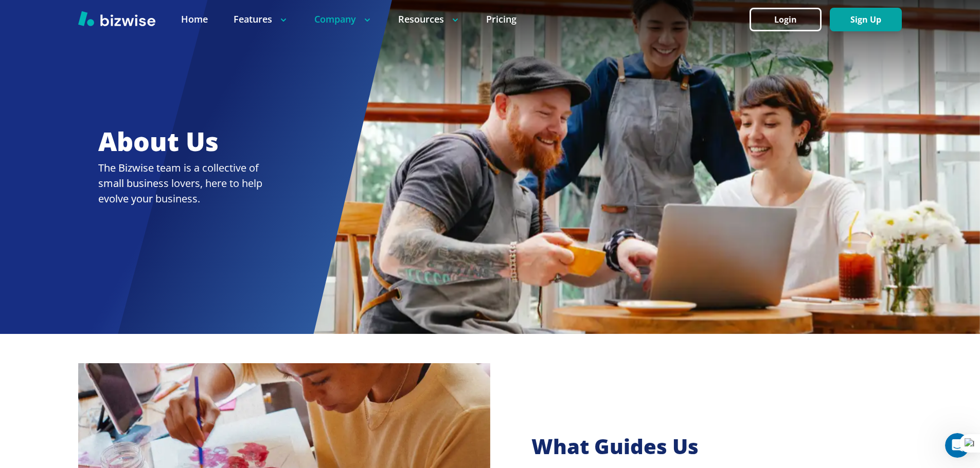  What do you see at coordinates (696, 446) in the screenshot?
I see `h2: What Guides Us` at bounding box center [696, 446].